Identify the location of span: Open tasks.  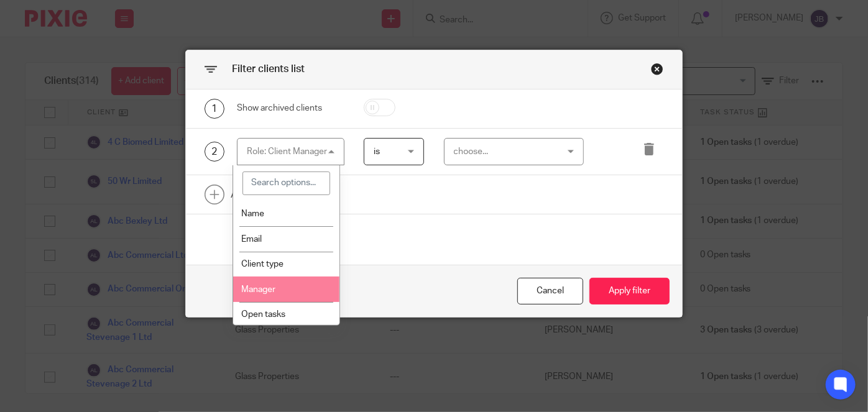
(263, 315).